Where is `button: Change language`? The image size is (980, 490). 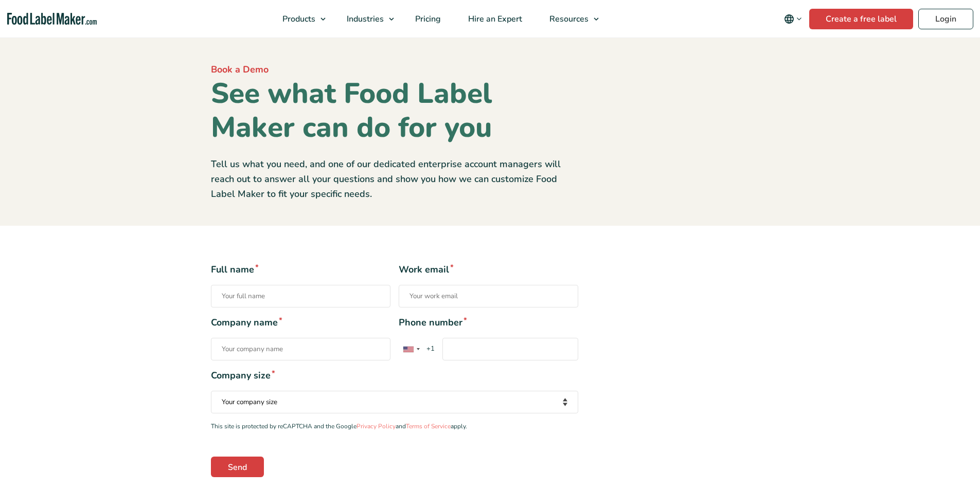
button: Change language is located at coordinates (792, 19).